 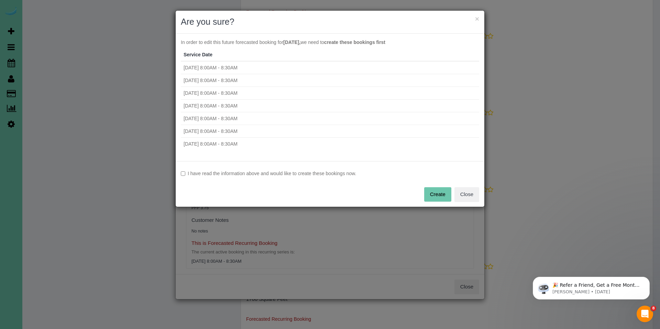 I want to click on label: I have read the information above and would like to create these bookings now., so click(x=330, y=174).